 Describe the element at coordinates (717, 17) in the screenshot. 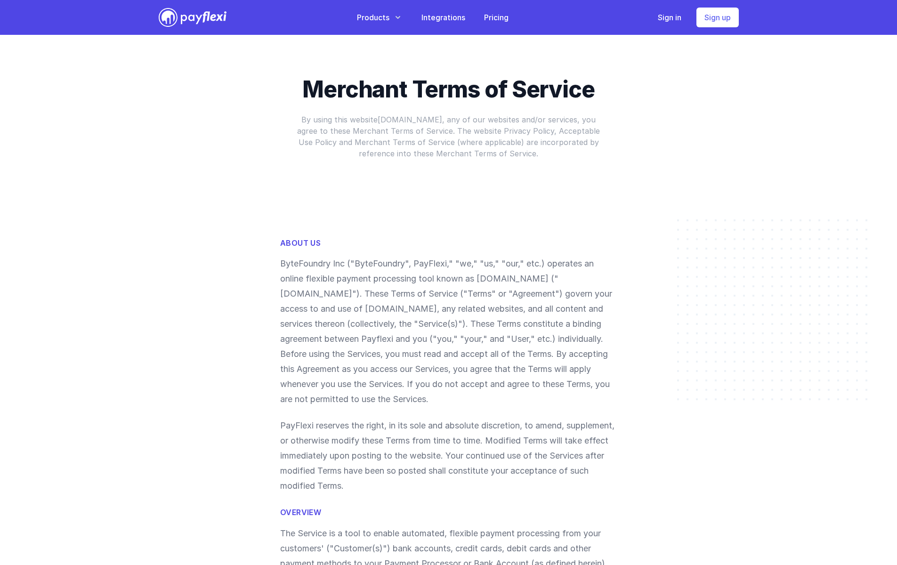

I see `a: Sign up` at that location.